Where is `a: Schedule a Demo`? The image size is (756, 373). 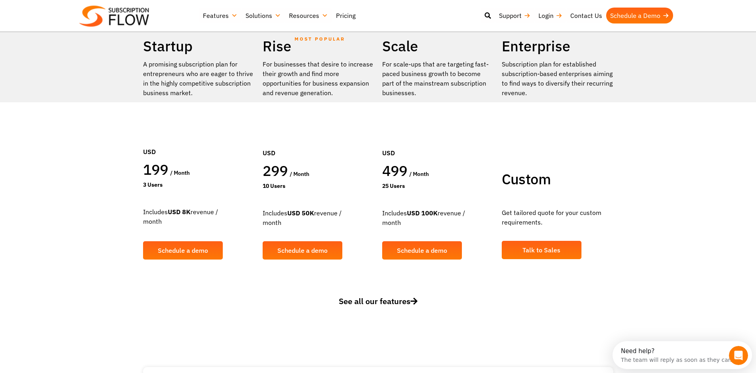 a: Schedule a Demo is located at coordinates (640, 16).